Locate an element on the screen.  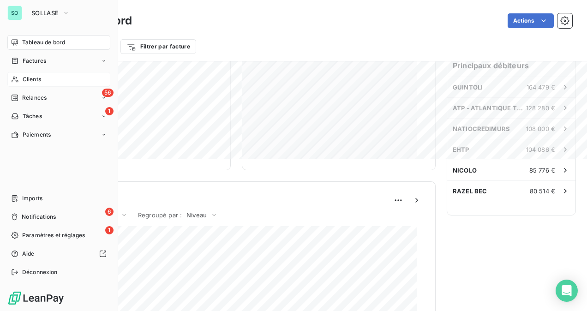
span: Niveau is located at coordinates (197, 215).